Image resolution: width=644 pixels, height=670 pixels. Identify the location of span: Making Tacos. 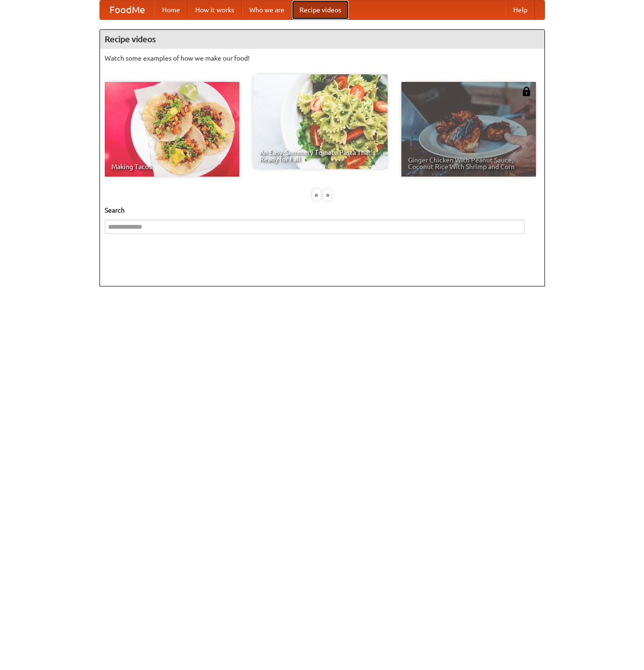
(172, 167).